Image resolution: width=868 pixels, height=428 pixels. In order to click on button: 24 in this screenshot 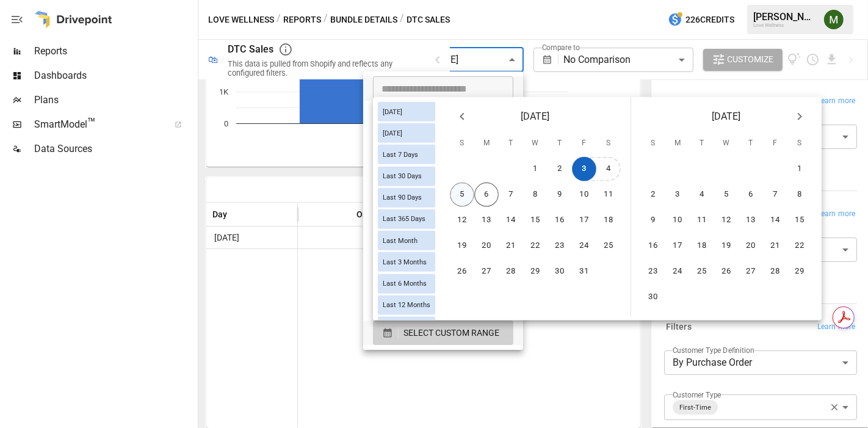, I will do `click(584, 246)`.